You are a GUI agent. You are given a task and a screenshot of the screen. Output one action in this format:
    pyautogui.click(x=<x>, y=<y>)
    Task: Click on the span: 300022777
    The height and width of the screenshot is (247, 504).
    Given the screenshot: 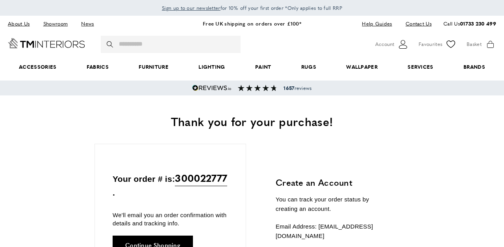 What is the action you would take?
    pyautogui.click(x=201, y=178)
    